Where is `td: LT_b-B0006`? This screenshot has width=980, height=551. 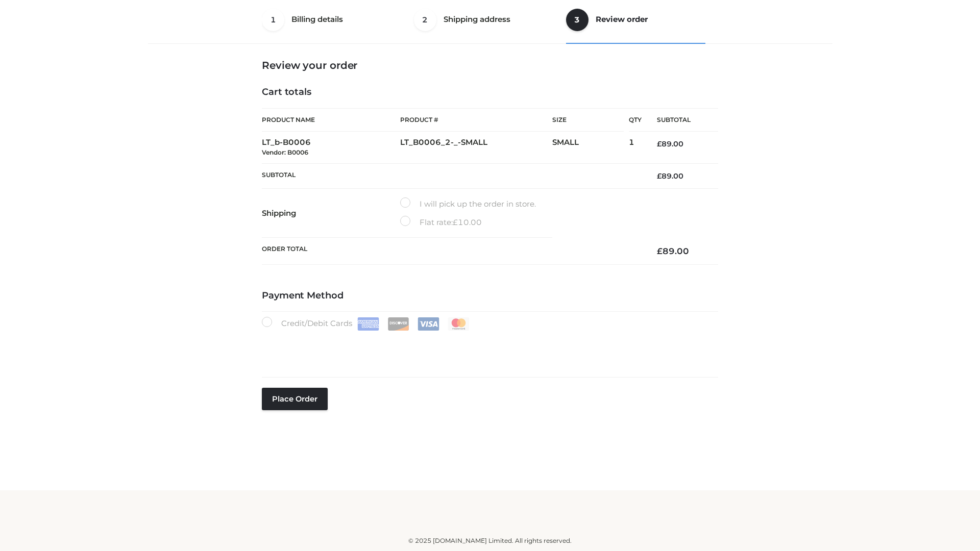
td: LT_b-B0006 is located at coordinates (331, 148).